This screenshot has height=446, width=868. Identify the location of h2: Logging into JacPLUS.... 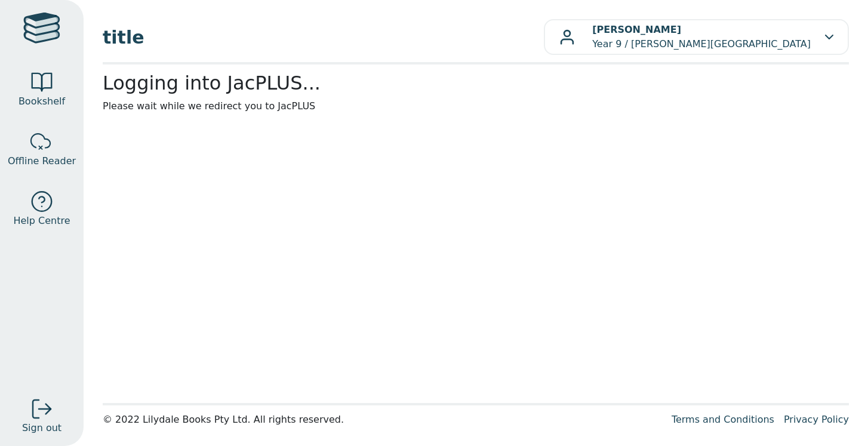
(476, 83).